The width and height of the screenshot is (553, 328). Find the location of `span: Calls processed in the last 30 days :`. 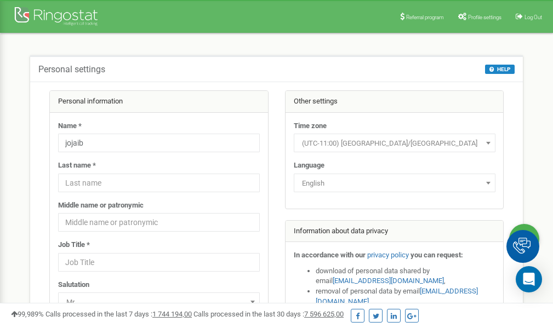

span: Calls processed in the last 30 days : is located at coordinates (269, 314).